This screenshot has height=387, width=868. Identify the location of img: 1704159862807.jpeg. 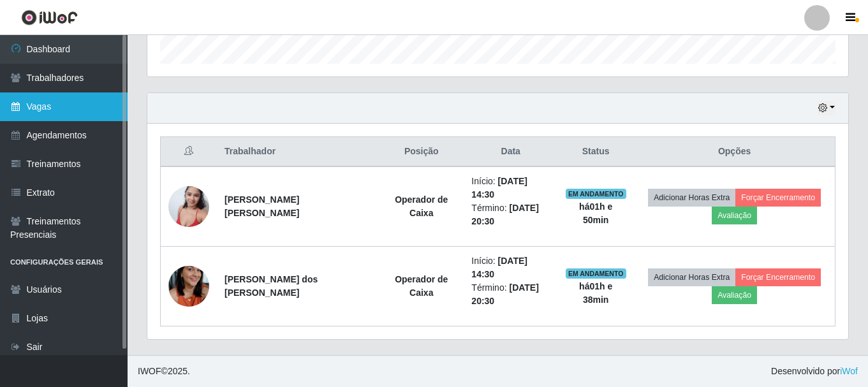
(189, 286).